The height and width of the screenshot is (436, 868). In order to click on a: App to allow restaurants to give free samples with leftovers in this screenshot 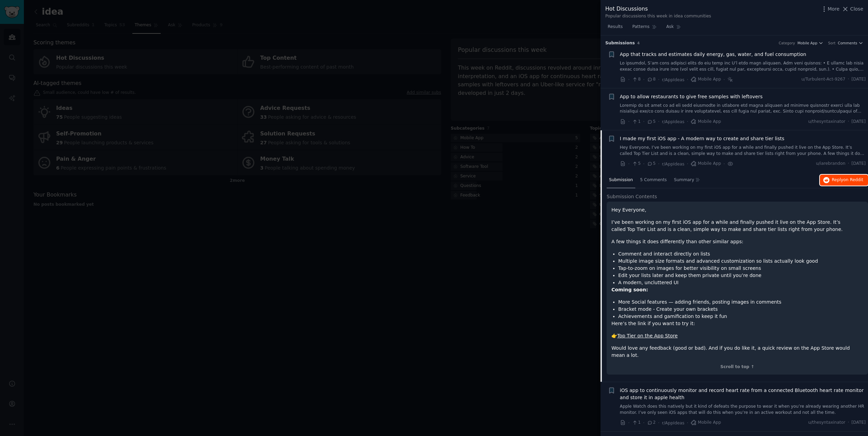, I will do `click(691, 97)`.